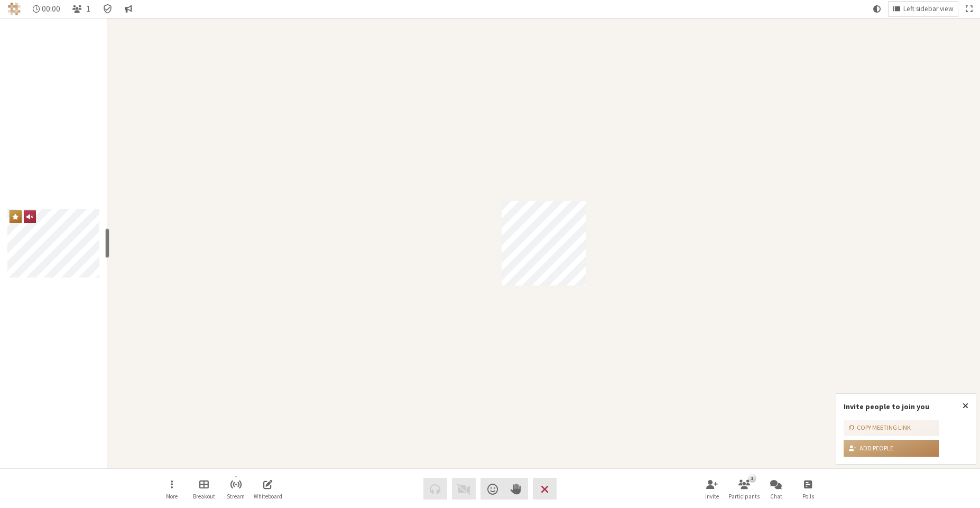 Image resolution: width=980 pixels, height=508 pixels. I want to click on button: Close popover, so click(966, 406).